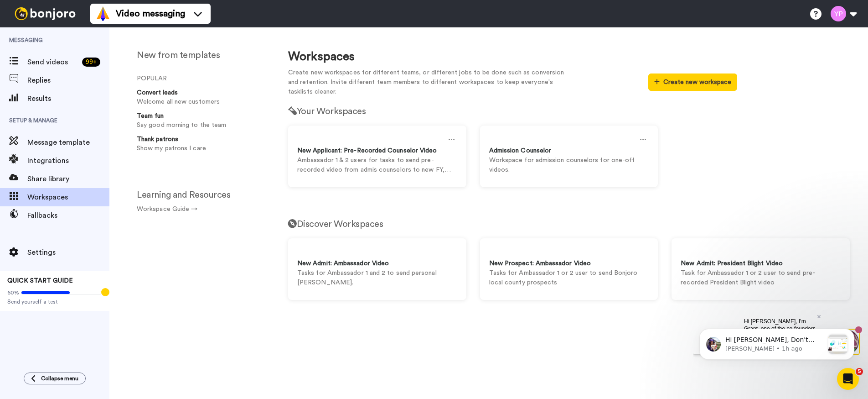  What do you see at coordinates (53, 62) in the screenshot?
I see `span: Send videos` at bounding box center [53, 62].